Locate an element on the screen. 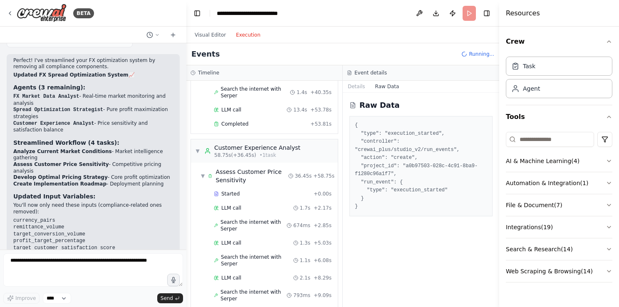 This screenshot has height=307, width=619. span: 1.4s is located at coordinates (302, 92).